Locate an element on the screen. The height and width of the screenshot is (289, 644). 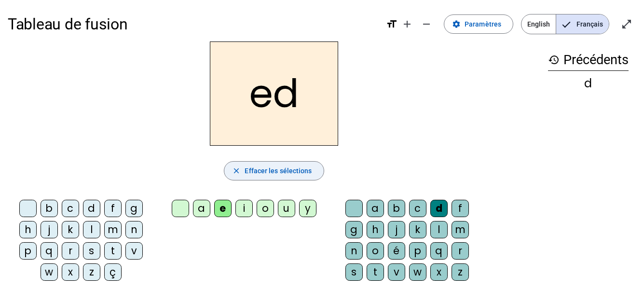
div: y is located at coordinates (308, 208).